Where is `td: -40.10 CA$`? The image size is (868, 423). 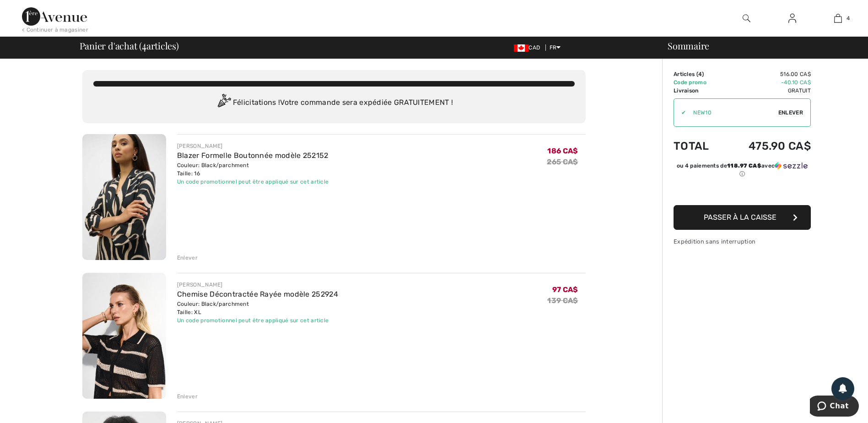 td: -40.10 CA$ is located at coordinates (767, 82).